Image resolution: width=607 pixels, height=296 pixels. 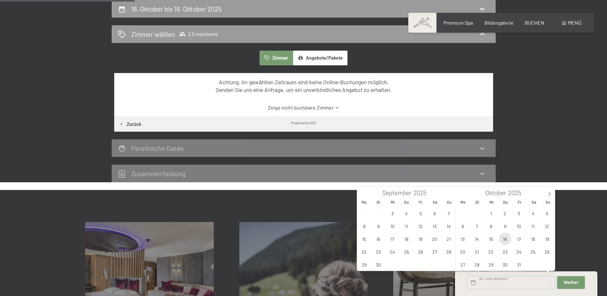 I want to click on span: September 21, 2025, so click(x=448, y=238).